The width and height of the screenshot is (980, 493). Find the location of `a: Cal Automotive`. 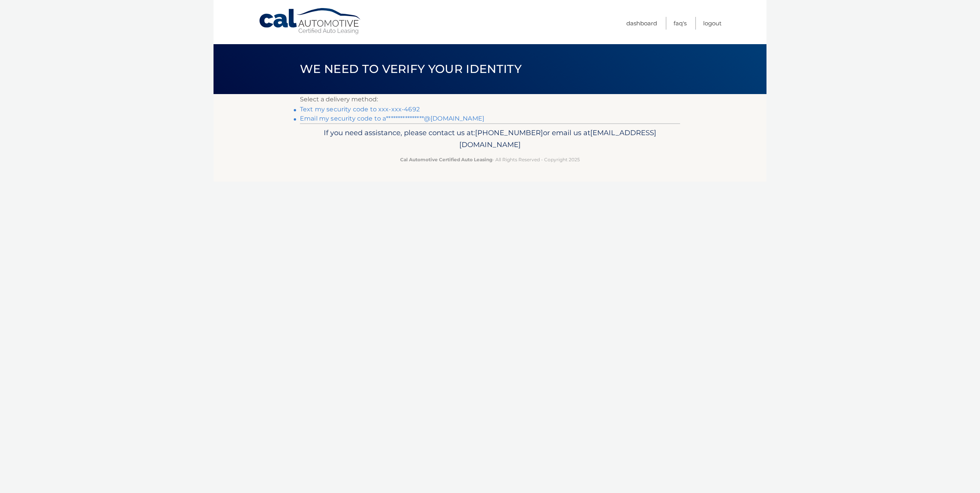

a: Cal Automotive is located at coordinates (310, 21).